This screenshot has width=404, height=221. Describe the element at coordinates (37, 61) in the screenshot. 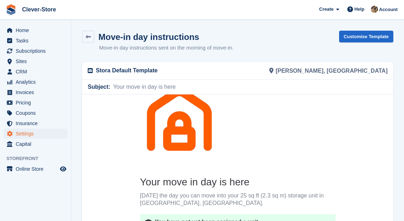

I see `span: Sites` at that location.